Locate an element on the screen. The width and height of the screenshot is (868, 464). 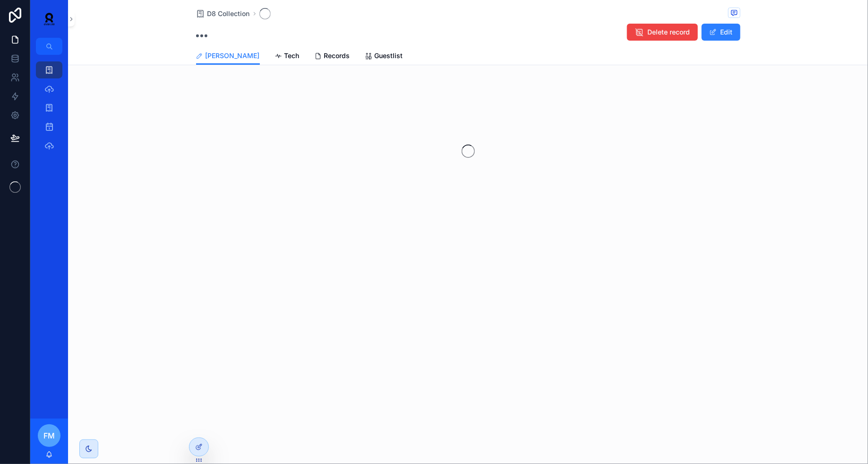
div: scrollable content is located at coordinates (49, 111).